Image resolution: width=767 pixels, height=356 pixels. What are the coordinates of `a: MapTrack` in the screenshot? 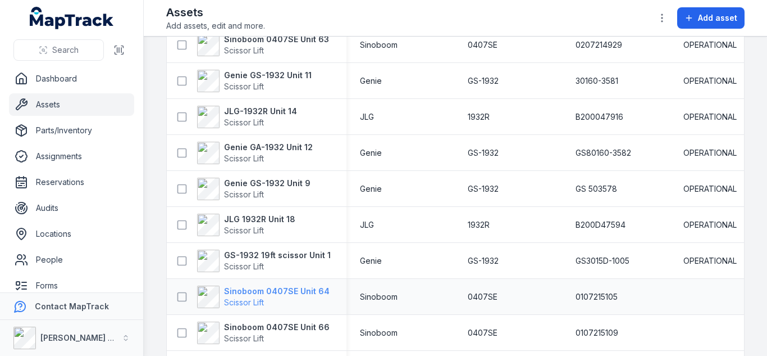 It's located at (72, 18).